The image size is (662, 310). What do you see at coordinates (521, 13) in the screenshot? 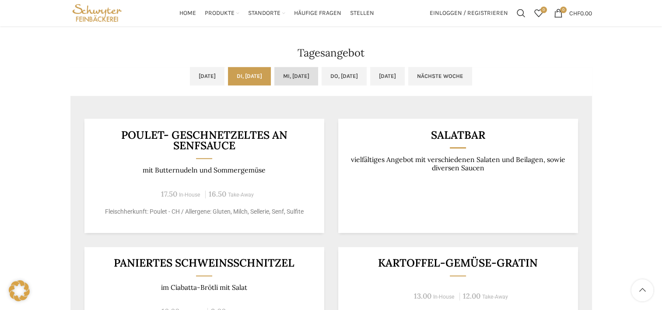
I see `a: Suchen` at bounding box center [521, 13].